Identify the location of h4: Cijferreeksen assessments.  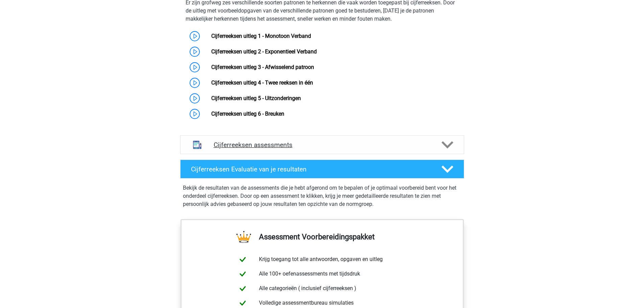
(322, 145).